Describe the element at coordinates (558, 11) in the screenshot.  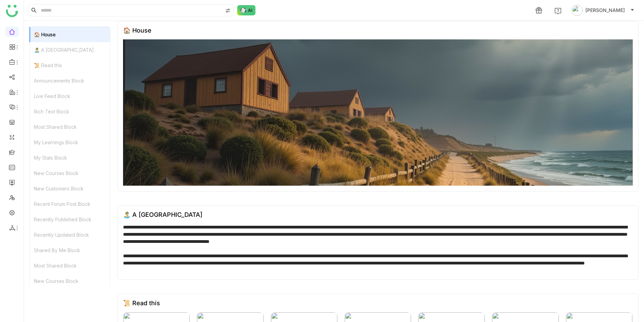
I see `img: help.svg` at that location.